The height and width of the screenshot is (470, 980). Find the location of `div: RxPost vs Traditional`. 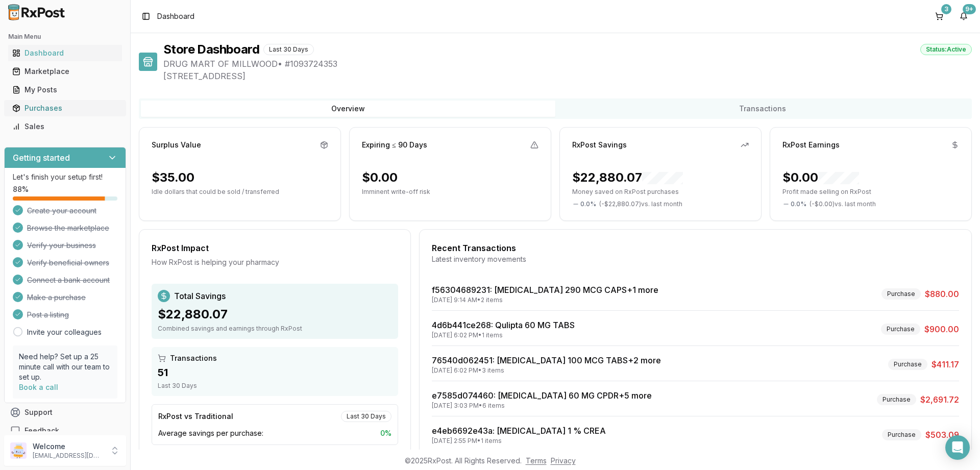

div: RxPost vs Traditional is located at coordinates (196, 416).